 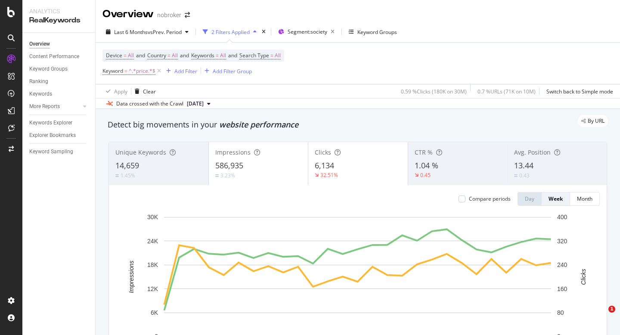 What do you see at coordinates (425, 175) in the screenshot?
I see `div: 0.45` at bounding box center [425, 175].